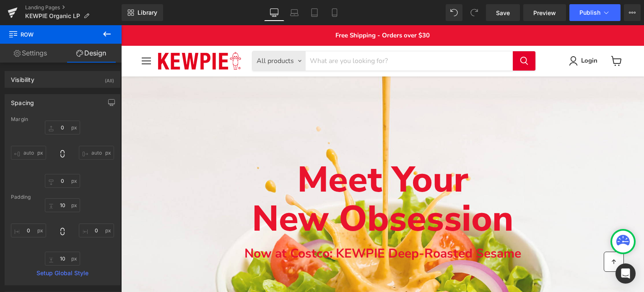 The height and width of the screenshot is (292, 644). I want to click on span: Publish, so click(590, 12).